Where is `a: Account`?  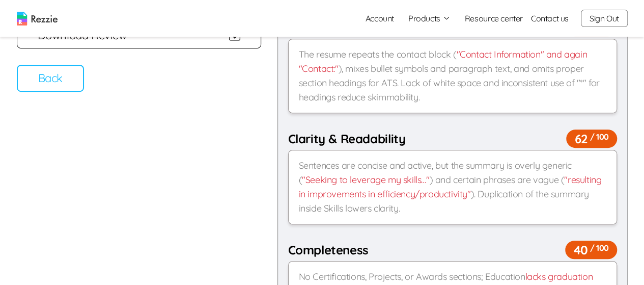 a: Account is located at coordinates (380, 19).